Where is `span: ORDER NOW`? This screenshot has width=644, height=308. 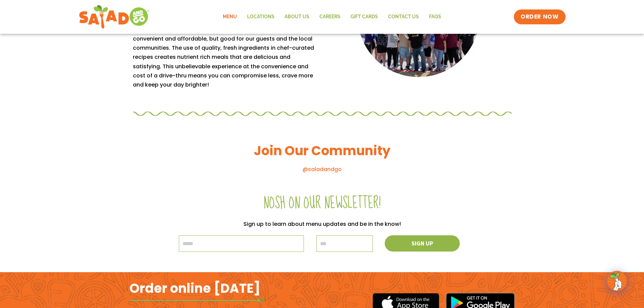 span: ORDER NOW is located at coordinates (540, 17).